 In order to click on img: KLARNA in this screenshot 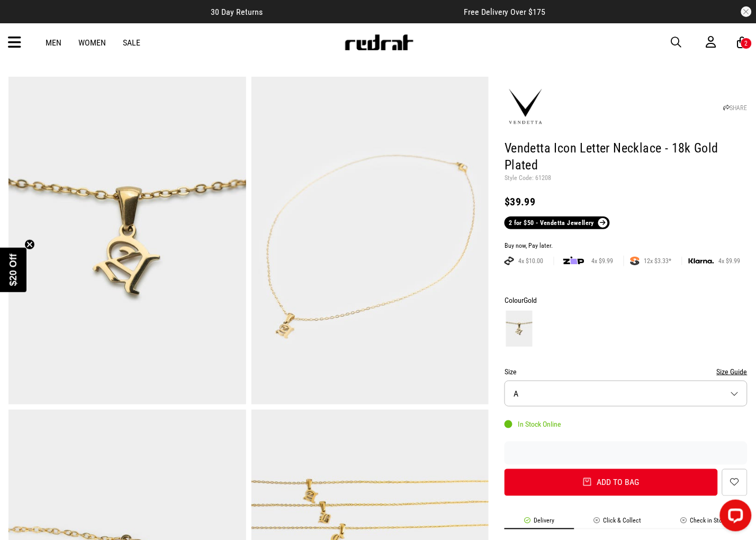, I will do `click(702, 261)`.